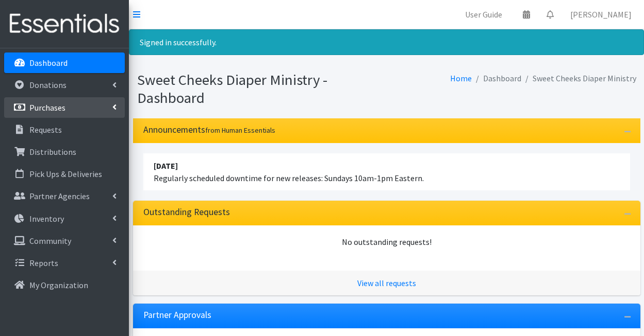  What do you see at coordinates (46, 219) in the screenshot?
I see `p: Inventory` at bounding box center [46, 219].